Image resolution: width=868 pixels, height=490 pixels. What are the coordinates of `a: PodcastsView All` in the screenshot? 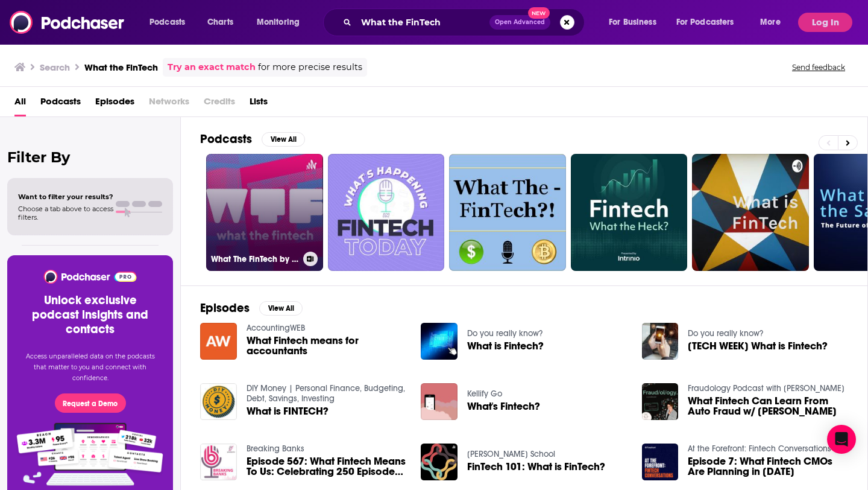 It's located at (252, 139).